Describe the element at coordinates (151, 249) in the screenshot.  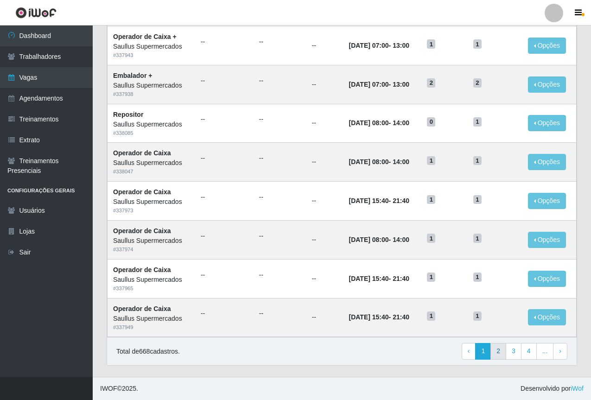
I see `div: # 337974` at that location.